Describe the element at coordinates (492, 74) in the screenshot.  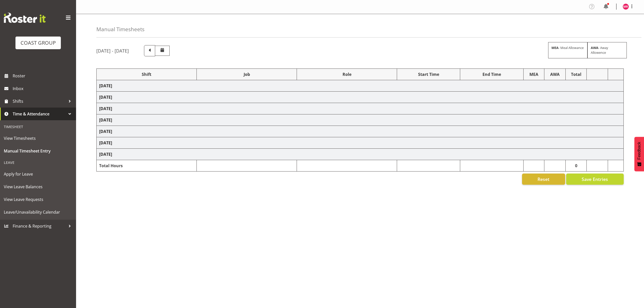
I see `div: End Time` at that location.